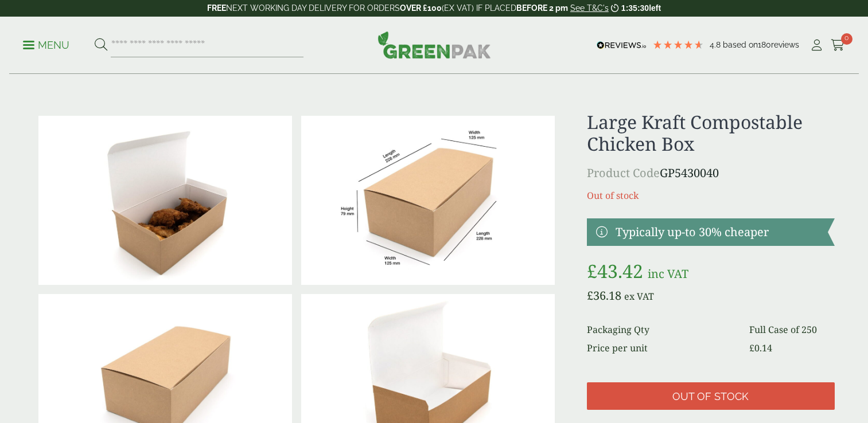  I want to click on strong: BEFORE 2 pm, so click(542, 8).